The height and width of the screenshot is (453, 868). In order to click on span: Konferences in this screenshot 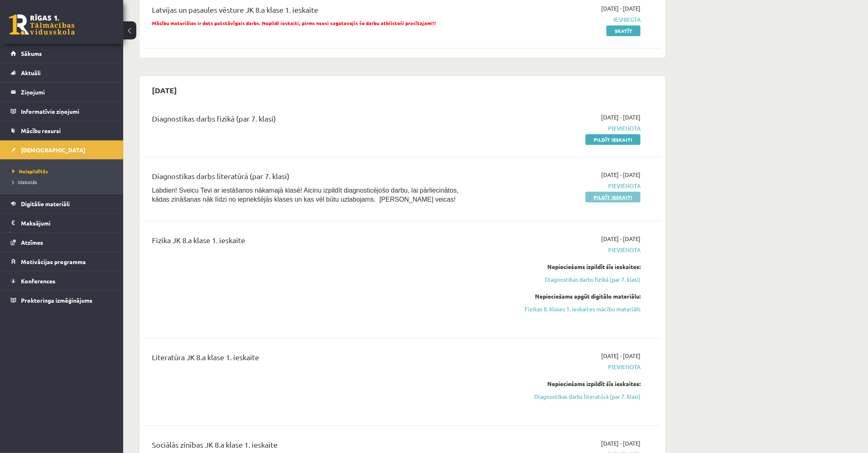, I will do `click(38, 281)`.